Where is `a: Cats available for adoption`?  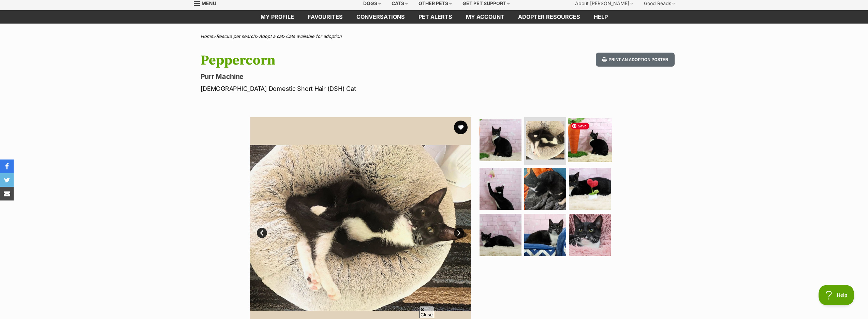
a: Cats available for adoption is located at coordinates (314, 36).